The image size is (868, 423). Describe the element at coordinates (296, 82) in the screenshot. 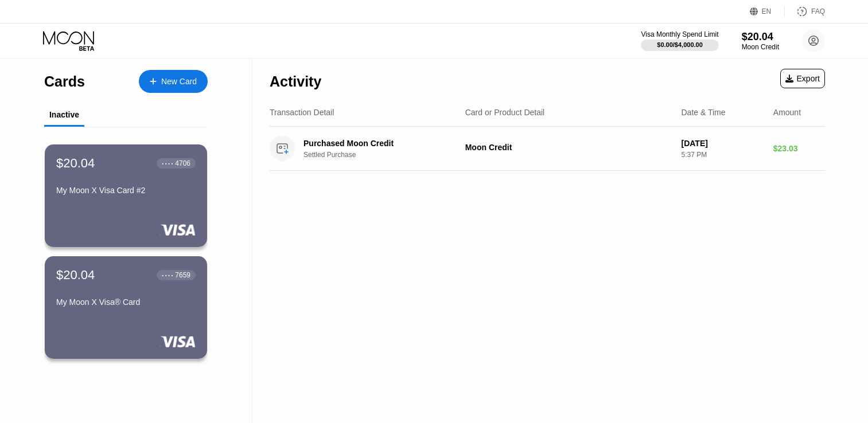

I see `div: Activity` at that location.